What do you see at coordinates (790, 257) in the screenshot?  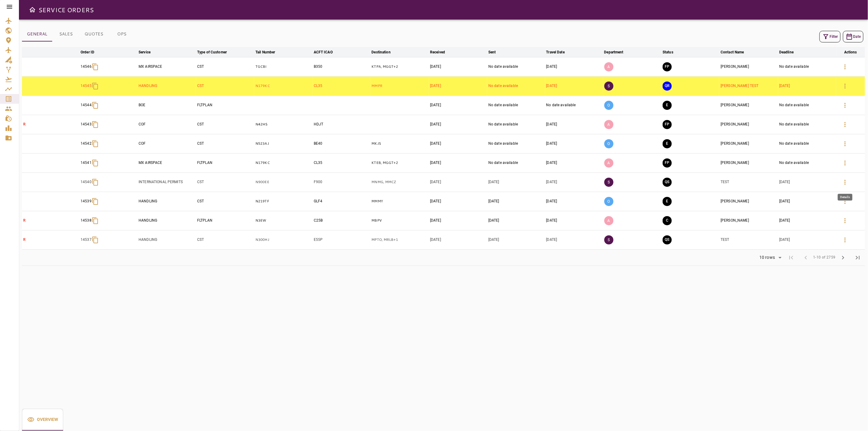 I see `span: First Page` at bounding box center [790, 257].